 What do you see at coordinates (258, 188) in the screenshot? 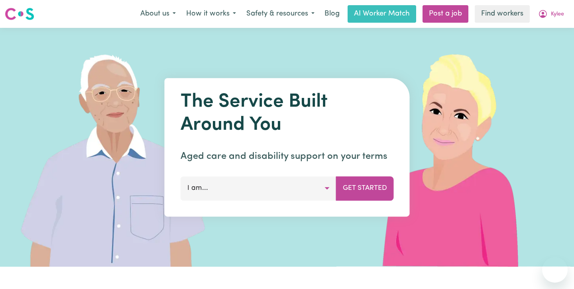
I see `button: I am...` at bounding box center [258, 188].